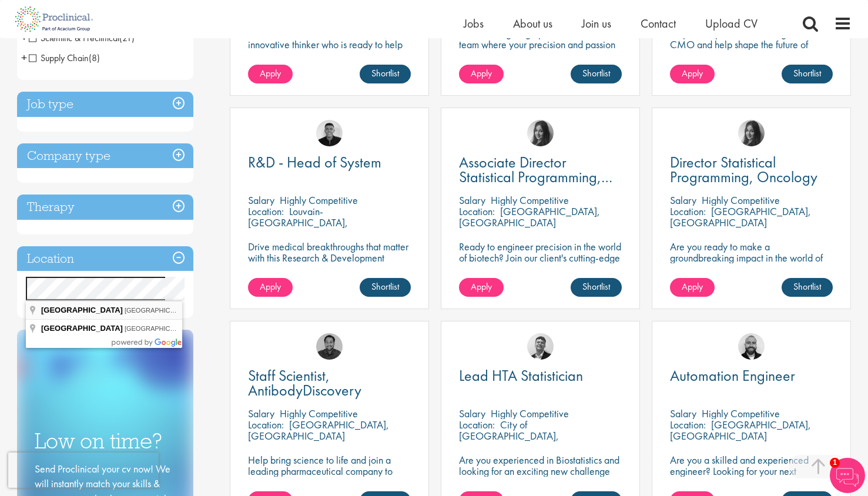 This screenshot has width=868, height=496. What do you see at coordinates (540, 269) in the screenshot?
I see `p: Ready to engineer precision in the world of biotech? Join our client's cutting-edge team and play...` at bounding box center [540, 269].